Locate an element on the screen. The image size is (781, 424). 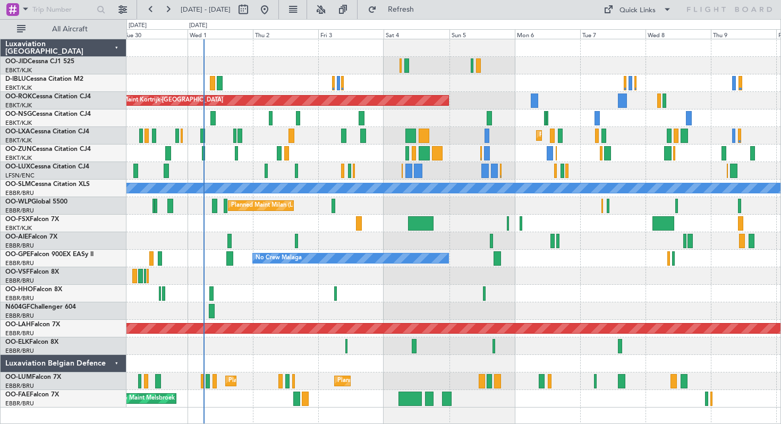
span: OO-HHO is located at coordinates (19, 290).